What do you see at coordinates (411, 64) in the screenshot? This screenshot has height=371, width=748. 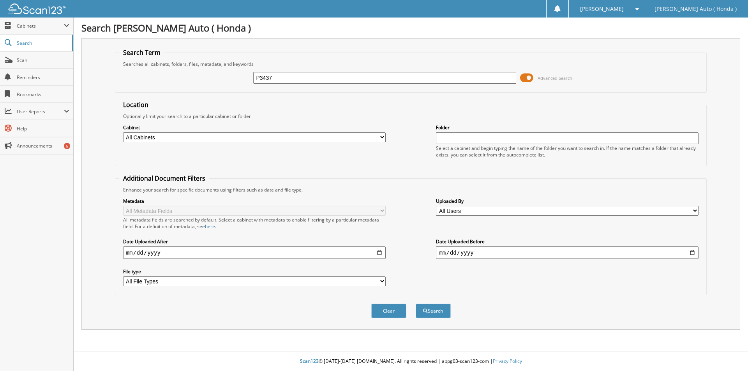 I see `div: Searches all cabinets, folders, files, metadata, and keywords` at bounding box center [411, 64].